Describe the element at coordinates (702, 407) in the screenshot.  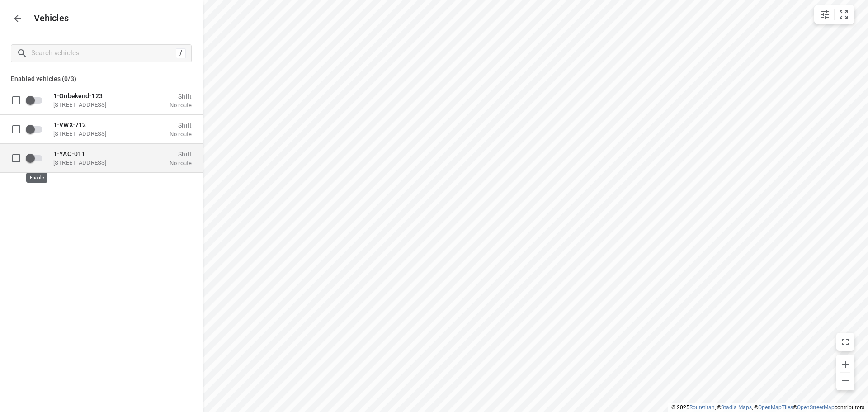
I see `a: Routetitan` at that location.